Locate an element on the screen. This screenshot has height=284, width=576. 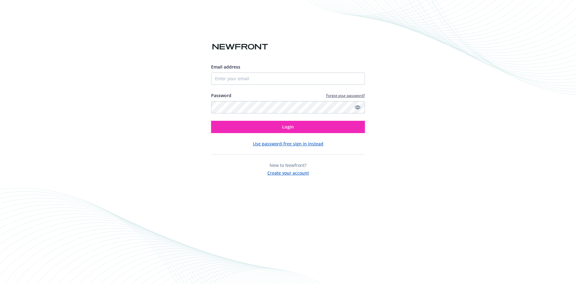
span: Email address is located at coordinates (225, 67).